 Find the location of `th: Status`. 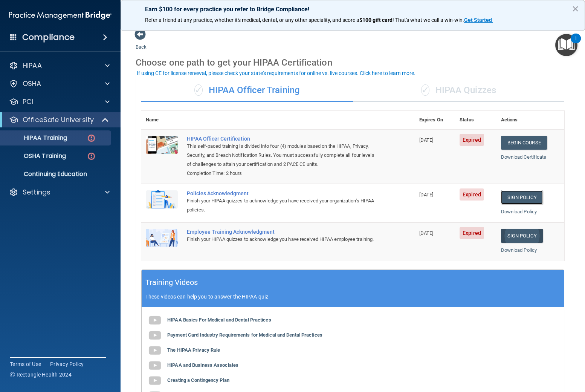

th: Status is located at coordinates (475, 120).